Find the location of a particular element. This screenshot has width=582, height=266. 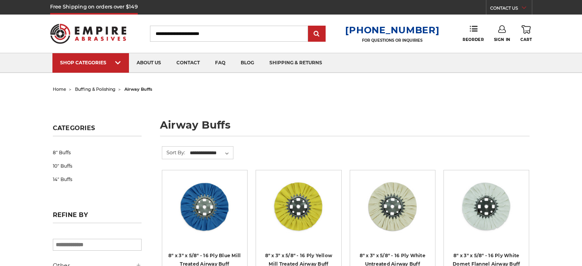

a: home is located at coordinates (59, 89).